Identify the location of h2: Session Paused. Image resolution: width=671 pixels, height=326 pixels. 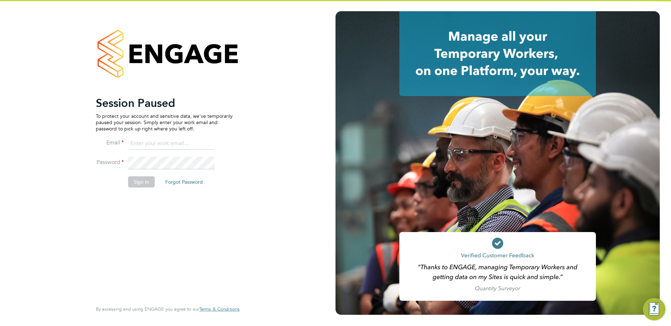
(164, 103).